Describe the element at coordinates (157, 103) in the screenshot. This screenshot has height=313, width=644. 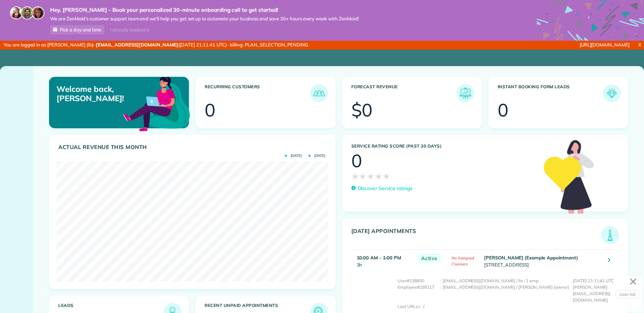
I see `img: dashboard_welcome-42a62b7d889689a78055ac9021e634bf52bae3f8056760290aed330b23ab8690.png` at that location.